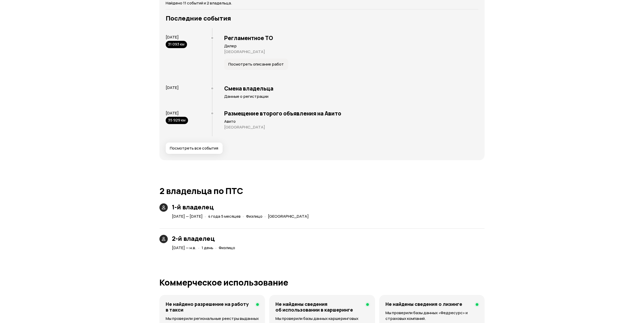 This screenshot has height=323, width=644. I want to click on button: Посмотреть все события, so click(194, 148).